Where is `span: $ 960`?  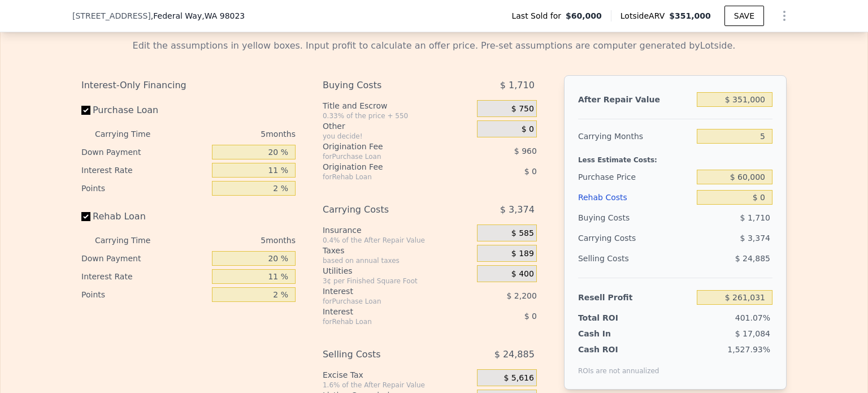 span: $ 960 is located at coordinates (526, 151).